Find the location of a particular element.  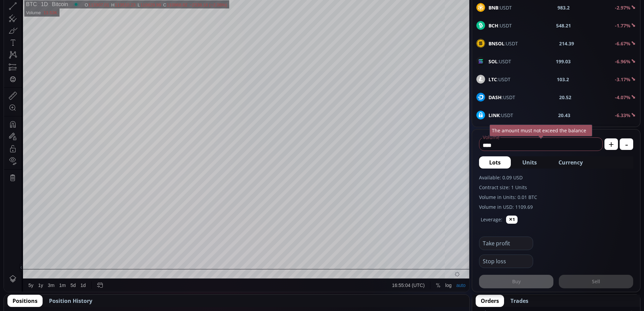

div: The amount must not exceed the balance is located at coordinates (541, 130).